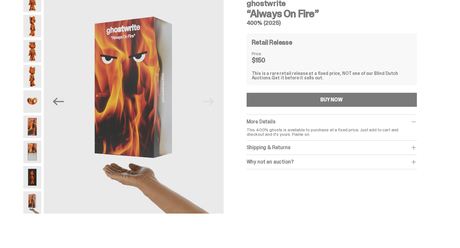 The image size is (460, 248). What do you see at coordinates (32, 51) in the screenshot?
I see `img: Always-On-Fire---Website-Archive.2487X.png` at bounding box center [32, 51].